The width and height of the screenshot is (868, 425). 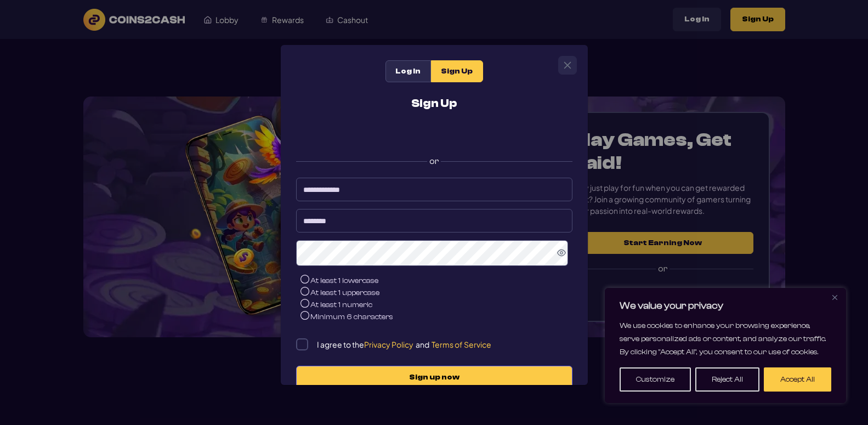 I want to click on span: Sign up now, so click(x=434, y=377).